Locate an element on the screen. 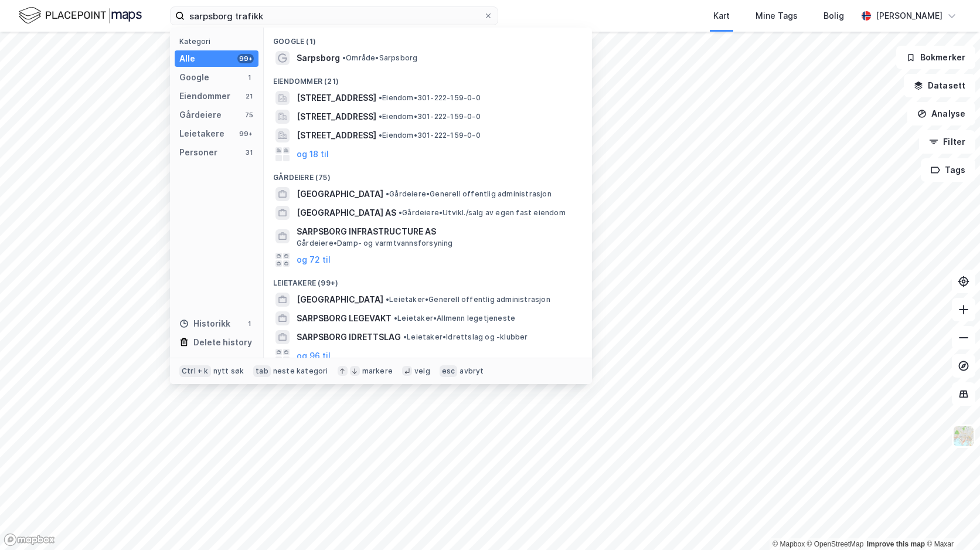 This screenshot has width=980, height=550. span: SARPSBORG LEGEVAKT is located at coordinates (344, 319).